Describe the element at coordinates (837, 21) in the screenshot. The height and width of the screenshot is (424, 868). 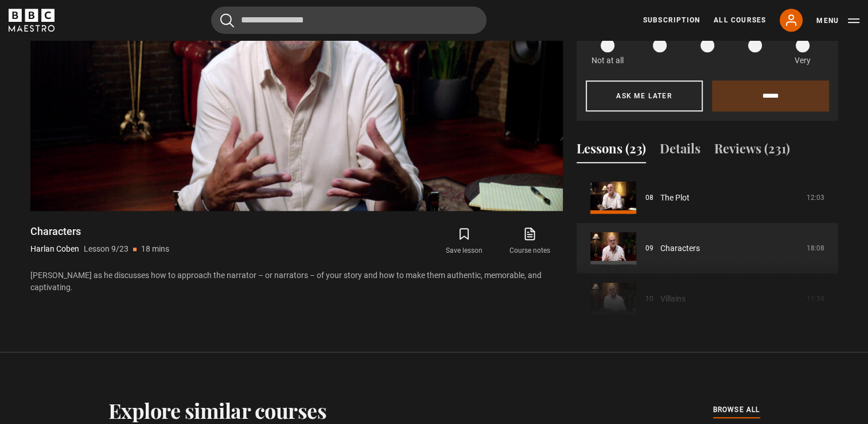
I see `button: Toggle navigation` at that location.